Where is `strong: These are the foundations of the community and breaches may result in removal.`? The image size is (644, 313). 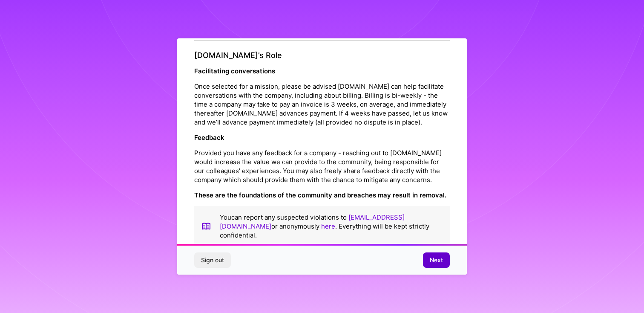
strong: These are the foundations of the community and breaches may result in removal. is located at coordinates (320, 195).